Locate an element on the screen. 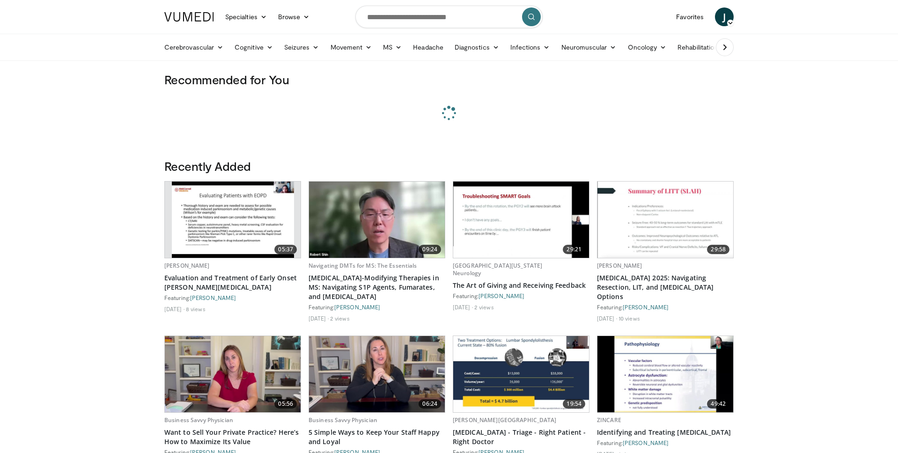  span: 49:42 is located at coordinates (718, 404).